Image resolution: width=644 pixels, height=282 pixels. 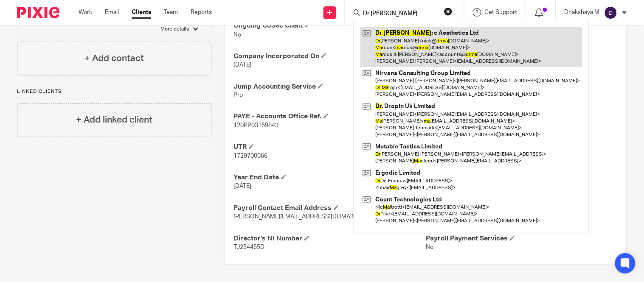 What do you see at coordinates (114, 92) in the screenshot?
I see `p: Linked clients` at bounding box center [114, 92].